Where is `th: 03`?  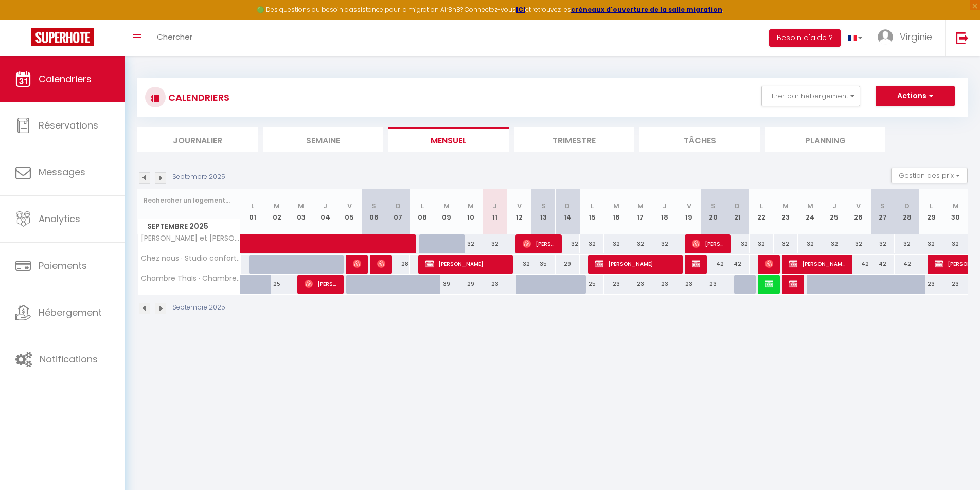 th: 03 is located at coordinates (300, 211).